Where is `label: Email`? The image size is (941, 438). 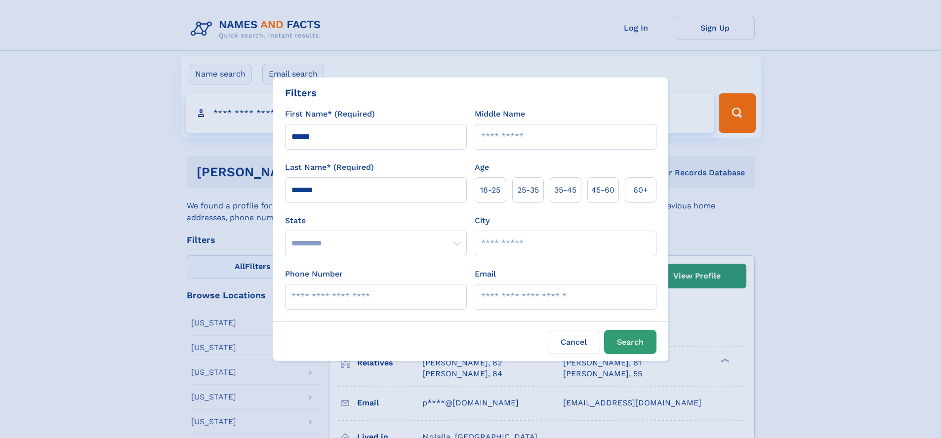
label: Email is located at coordinates (485, 274).